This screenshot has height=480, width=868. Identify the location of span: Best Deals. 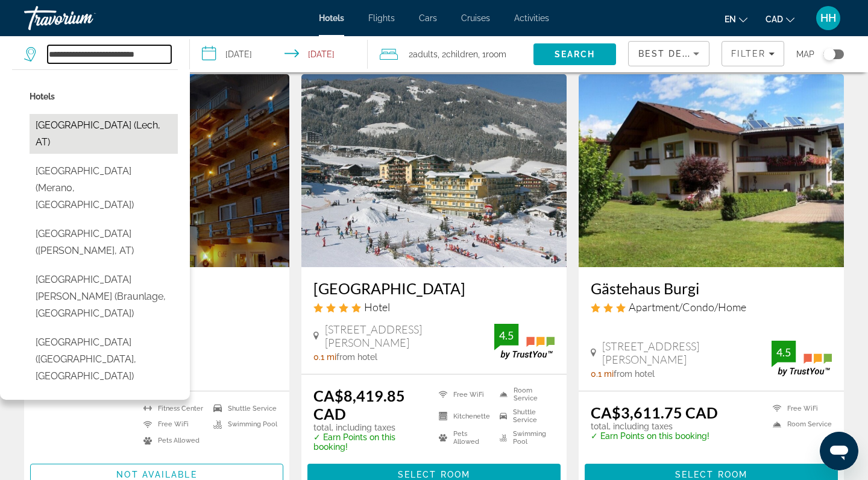
(670, 54).